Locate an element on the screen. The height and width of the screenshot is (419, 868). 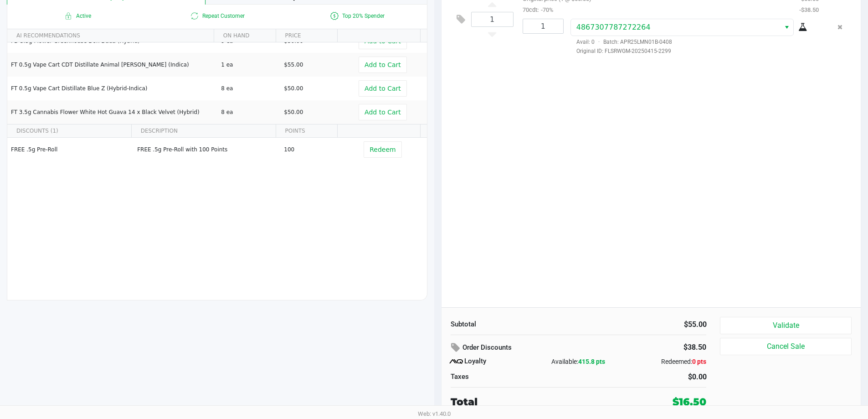
span: 4867307787272264 is located at coordinates (614, 27).